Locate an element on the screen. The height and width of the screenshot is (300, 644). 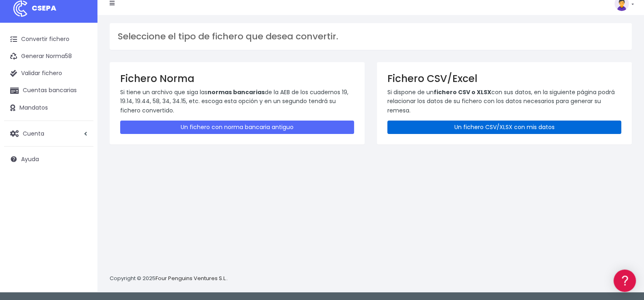
h3: Seleccione el tipo de fichero que desea convertir. is located at coordinates (371, 37).